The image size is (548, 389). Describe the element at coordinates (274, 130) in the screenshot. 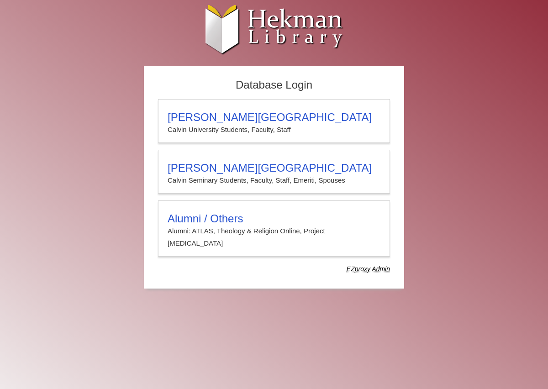

I see `p: Calvin University Students, Faculty, Staff` at that location.